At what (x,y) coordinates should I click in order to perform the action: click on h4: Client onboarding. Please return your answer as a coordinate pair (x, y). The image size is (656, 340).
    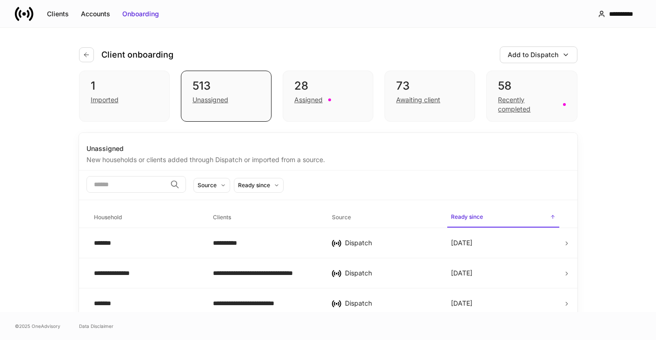
    Looking at the image, I should click on (137, 55).